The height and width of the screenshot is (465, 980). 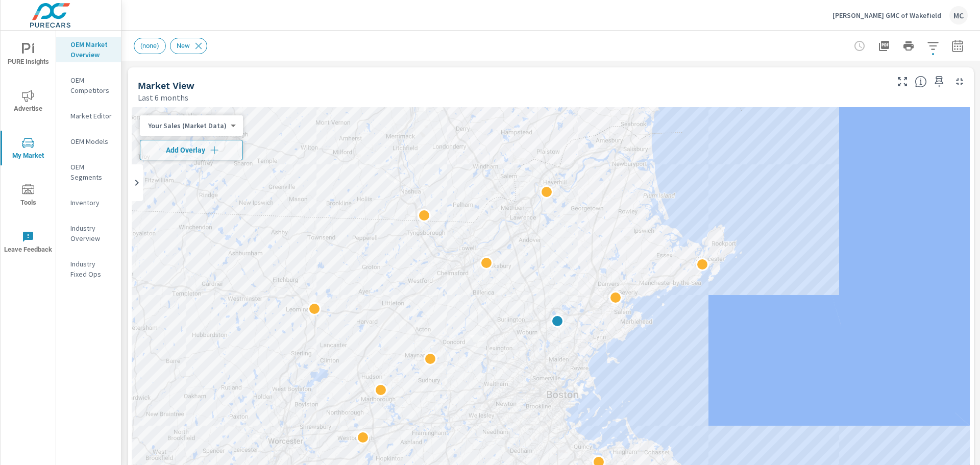 What do you see at coordinates (187, 126) in the screenshot?
I see `p: Your Sales (Market Data)` at bounding box center [187, 126].